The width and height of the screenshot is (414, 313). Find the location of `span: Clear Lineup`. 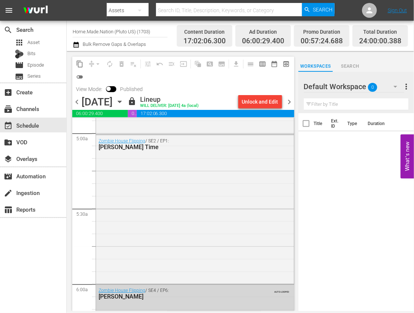

span: Clear Lineup is located at coordinates (133, 64).